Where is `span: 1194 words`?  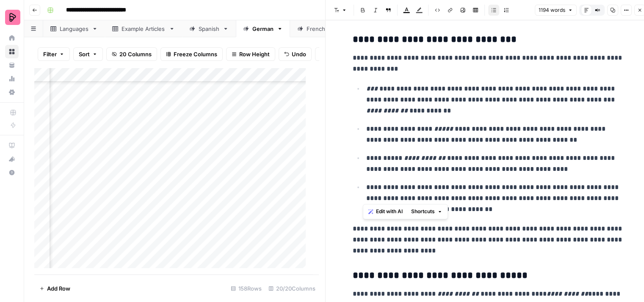 span: 1194 words is located at coordinates (552, 10).